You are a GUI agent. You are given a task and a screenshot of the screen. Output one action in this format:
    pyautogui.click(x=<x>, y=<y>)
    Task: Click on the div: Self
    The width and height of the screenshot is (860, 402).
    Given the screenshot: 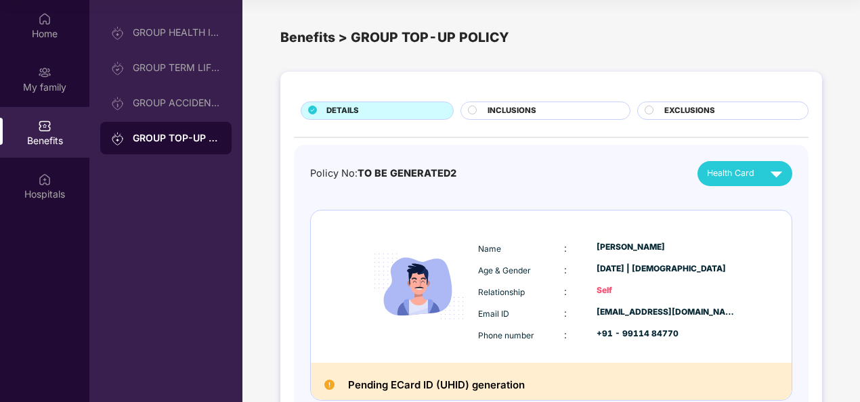 What is the action you would take?
    pyautogui.click(x=667, y=291)
    